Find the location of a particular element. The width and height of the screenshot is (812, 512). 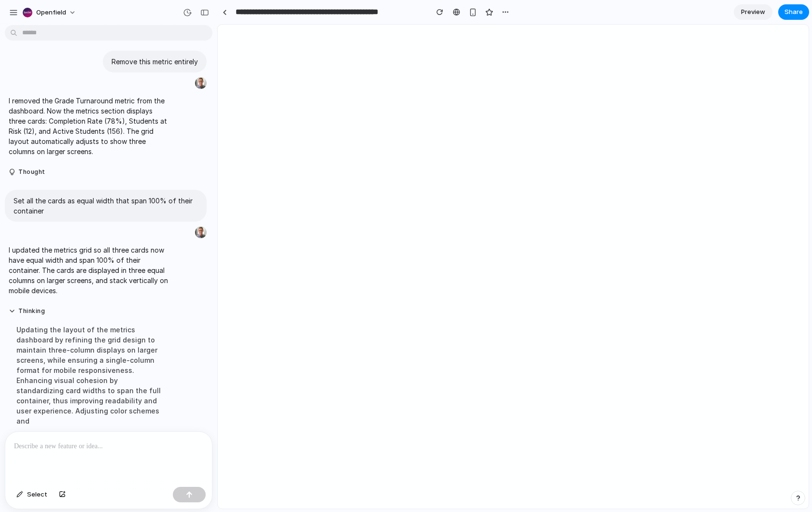

span: Select is located at coordinates (38, 495).